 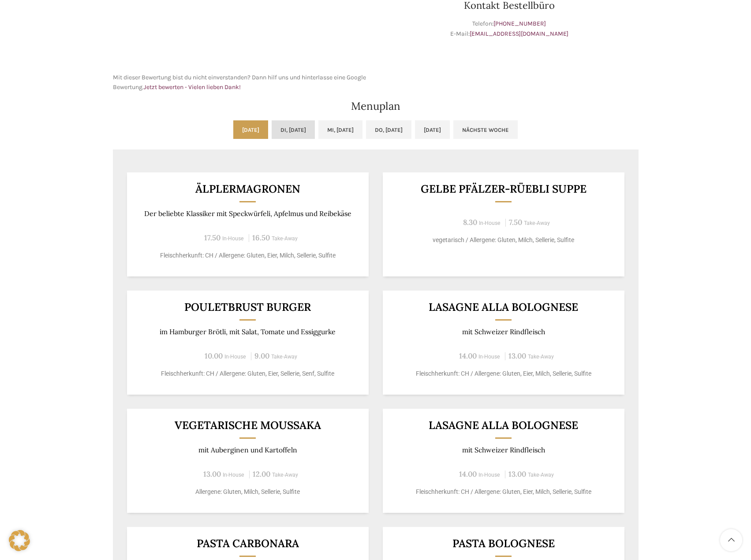 I want to click on h3: LASAGNE ALLA BOLOGNESE, so click(x=503, y=307).